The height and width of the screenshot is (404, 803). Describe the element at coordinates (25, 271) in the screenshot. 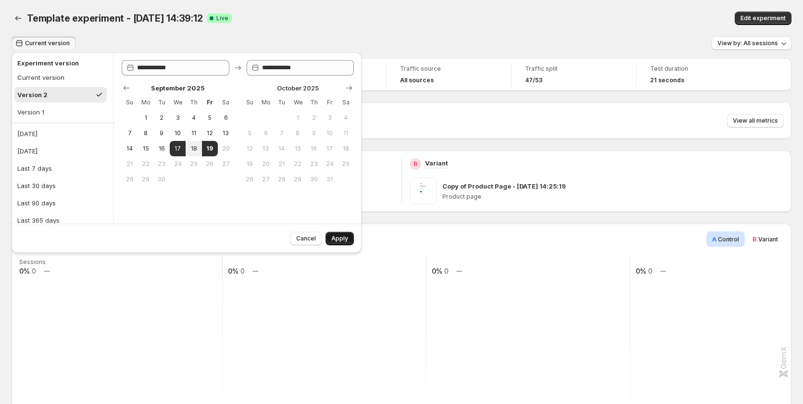

I see `text: 0%` at that location.